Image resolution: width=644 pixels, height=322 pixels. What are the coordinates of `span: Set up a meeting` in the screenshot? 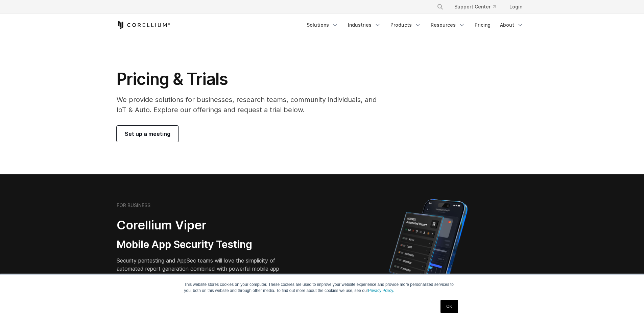 It's located at (148, 134).